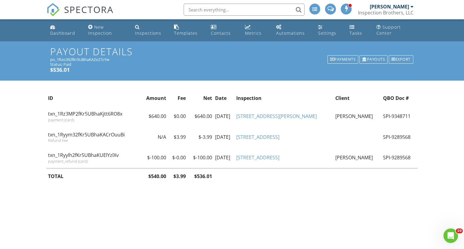 Image resolution: width=464 pixels, height=249 pixels. Describe the element at coordinates (284, 98) in the screenshot. I see `th: Inspection` at that location.